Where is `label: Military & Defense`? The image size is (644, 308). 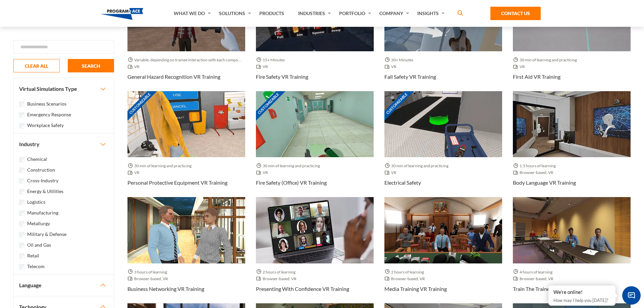 label: Military & Defense is located at coordinates (47, 234).